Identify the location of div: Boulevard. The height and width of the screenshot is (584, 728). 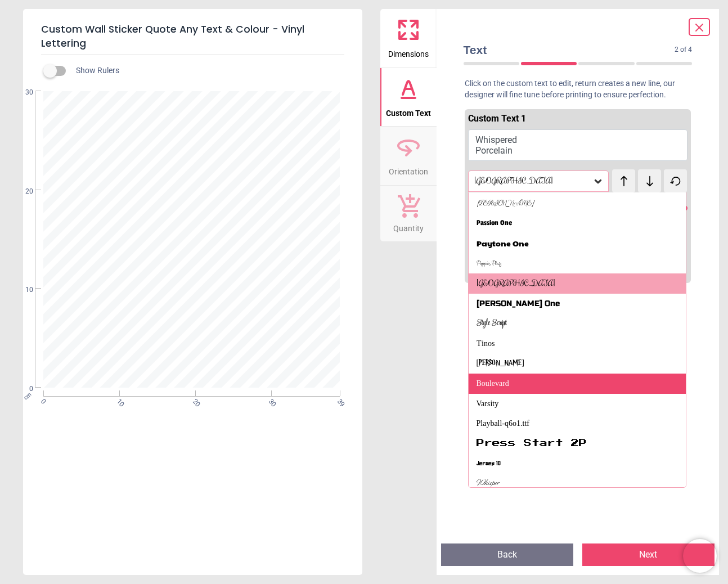
(493, 384).